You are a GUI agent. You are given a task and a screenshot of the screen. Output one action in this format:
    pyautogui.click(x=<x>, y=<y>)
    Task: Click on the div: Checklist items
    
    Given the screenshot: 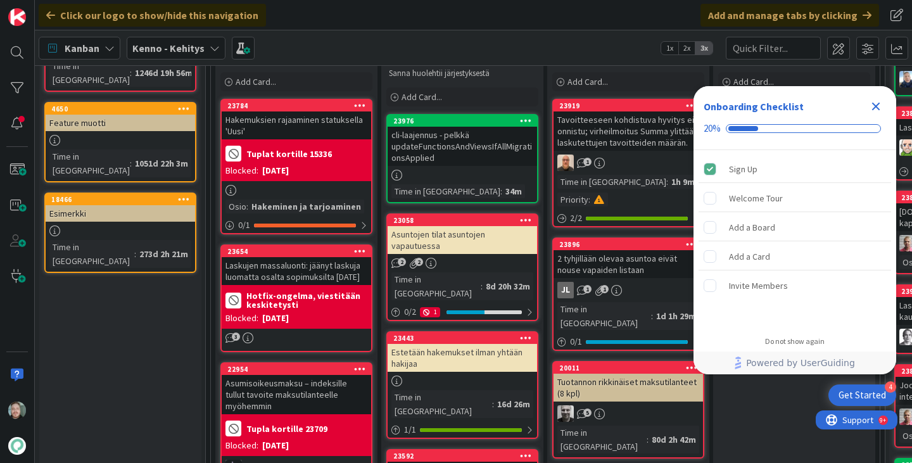 What is the action you would take?
    pyautogui.click(x=794, y=239)
    